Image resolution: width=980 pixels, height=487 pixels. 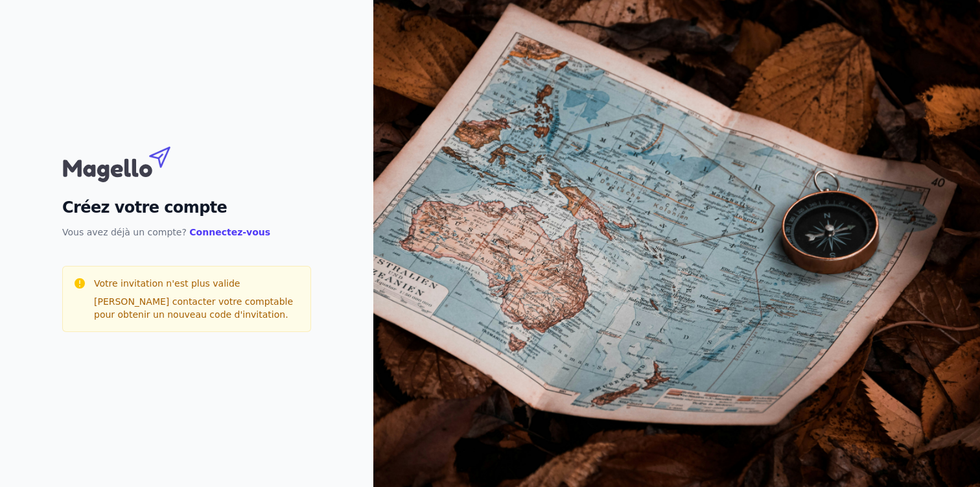 What do you see at coordinates (186, 208) in the screenshot?
I see `h2: Créez votre compte` at bounding box center [186, 208].